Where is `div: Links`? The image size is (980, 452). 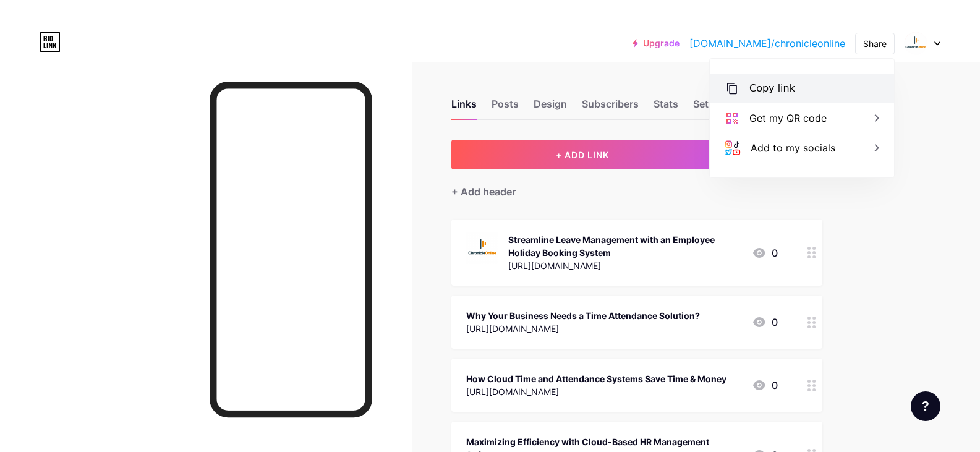
div: Links is located at coordinates (464, 108).